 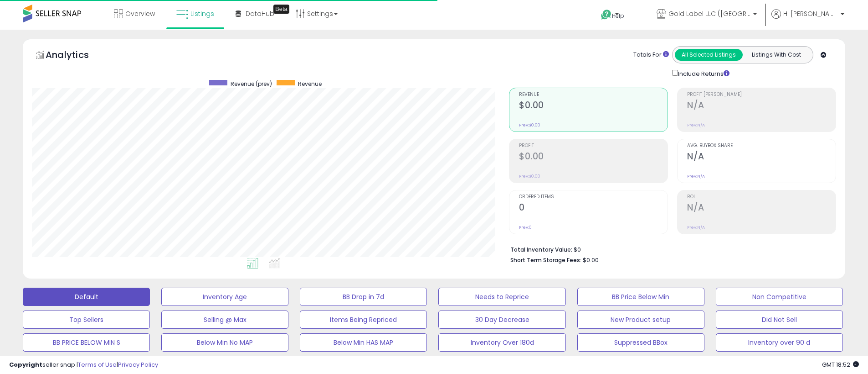 I want to click on h5: Analytics, so click(x=76, y=55).